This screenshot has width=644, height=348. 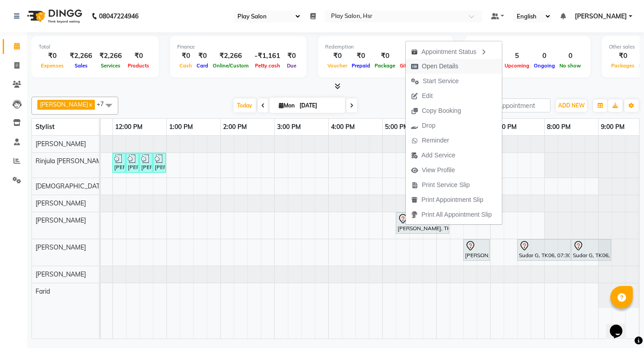 What do you see at coordinates (103, 104) in the screenshot?
I see `span: +7` at bounding box center [103, 104].